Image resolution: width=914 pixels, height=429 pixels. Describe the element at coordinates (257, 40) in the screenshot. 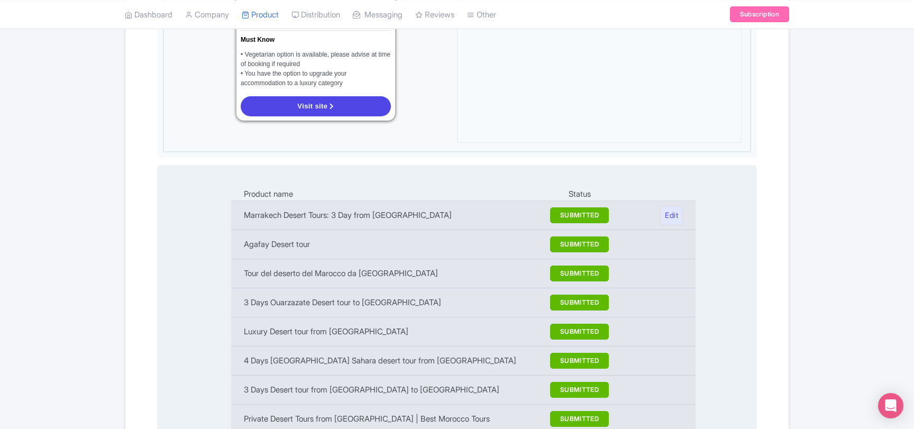

I see `div: Must Know` at that location.